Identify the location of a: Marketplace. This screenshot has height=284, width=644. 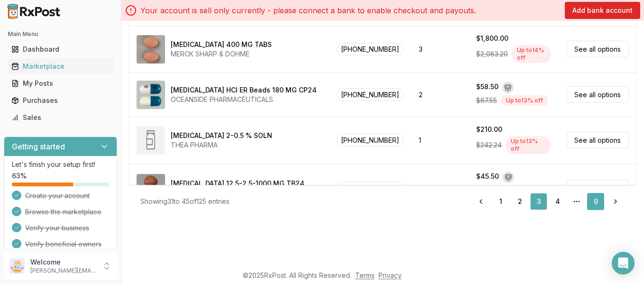
(60, 67).